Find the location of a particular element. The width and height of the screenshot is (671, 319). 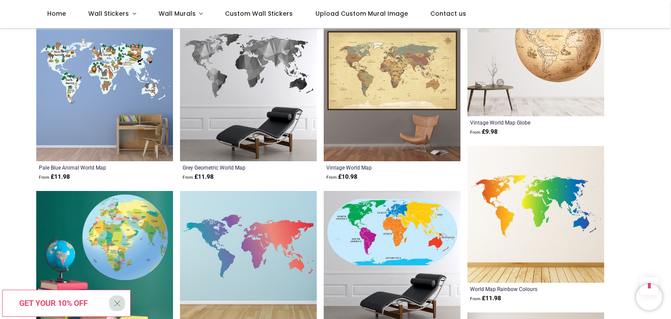

strong: £ 10.98 is located at coordinates (342, 177).